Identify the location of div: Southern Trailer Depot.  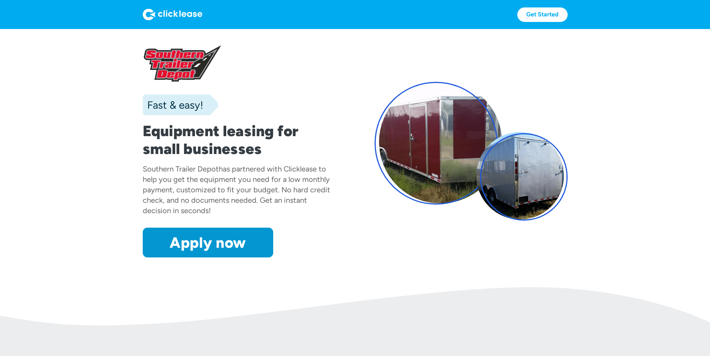
(181, 169).